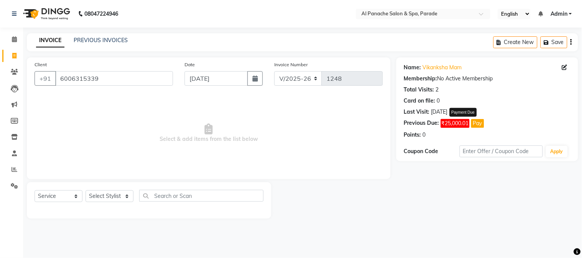 Image resolution: width=582 pixels, height=258 pixels. Describe the element at coordinates (487, 79) in the screenshot. I see `div: No Active Membership` at that location.